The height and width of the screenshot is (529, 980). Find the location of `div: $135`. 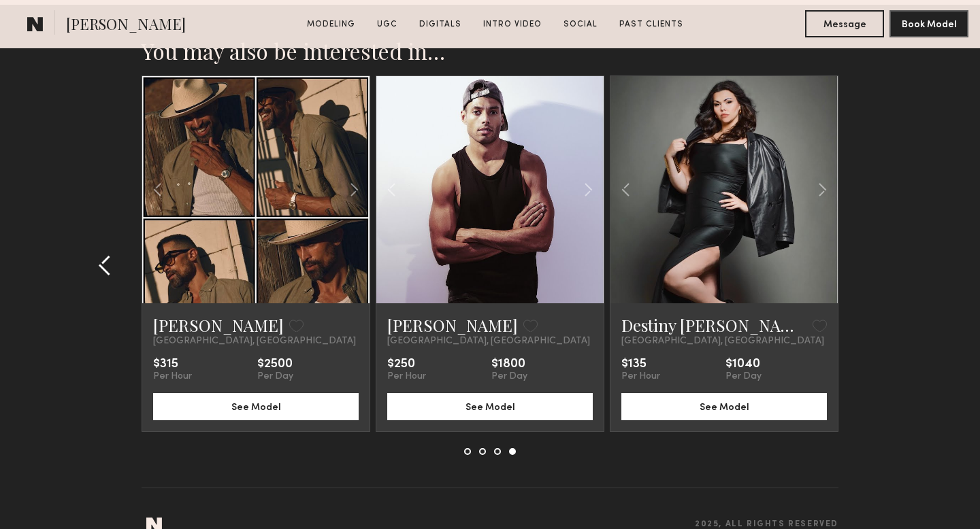

div: $135 is located at coordinates (641, 365).